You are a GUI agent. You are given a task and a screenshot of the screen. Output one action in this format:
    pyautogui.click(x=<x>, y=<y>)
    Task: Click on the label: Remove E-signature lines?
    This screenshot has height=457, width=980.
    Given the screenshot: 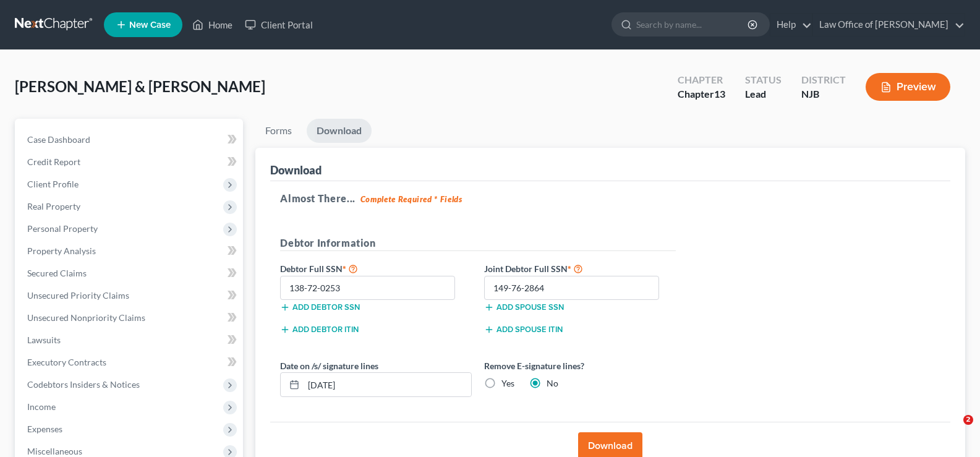 What is the action you would take?
    pyautogui.click(x=580, y=365)
    